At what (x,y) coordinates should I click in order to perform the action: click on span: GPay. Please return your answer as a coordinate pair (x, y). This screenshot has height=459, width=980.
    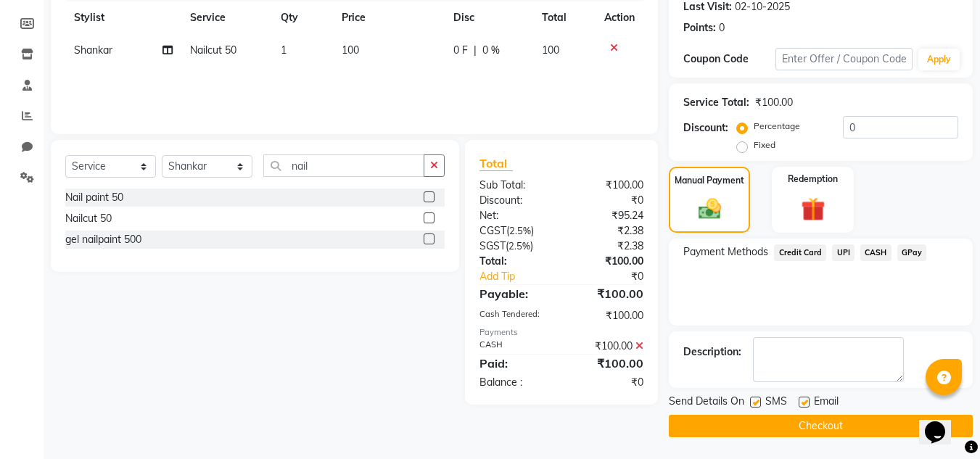
    Looking at the image, I should click on (912, 253).